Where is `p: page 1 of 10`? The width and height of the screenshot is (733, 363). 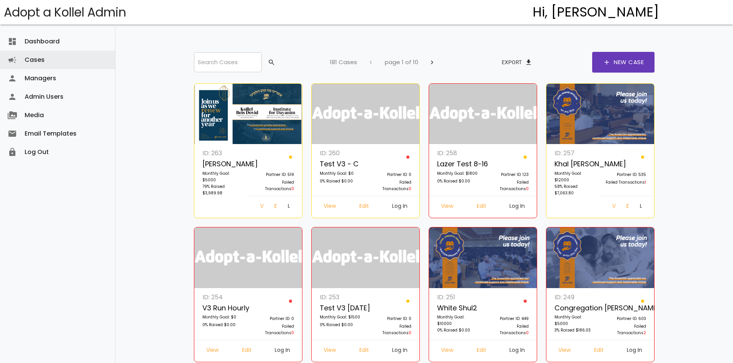
p: page 1 of 10 is located at coordinates (401, 62).